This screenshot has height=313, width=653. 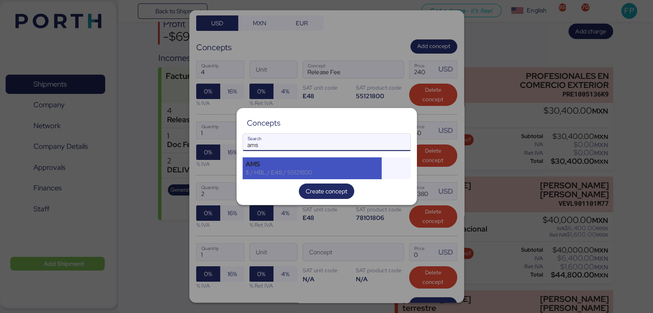 I want to click on span: Create concept, so click(x=326, y=191).